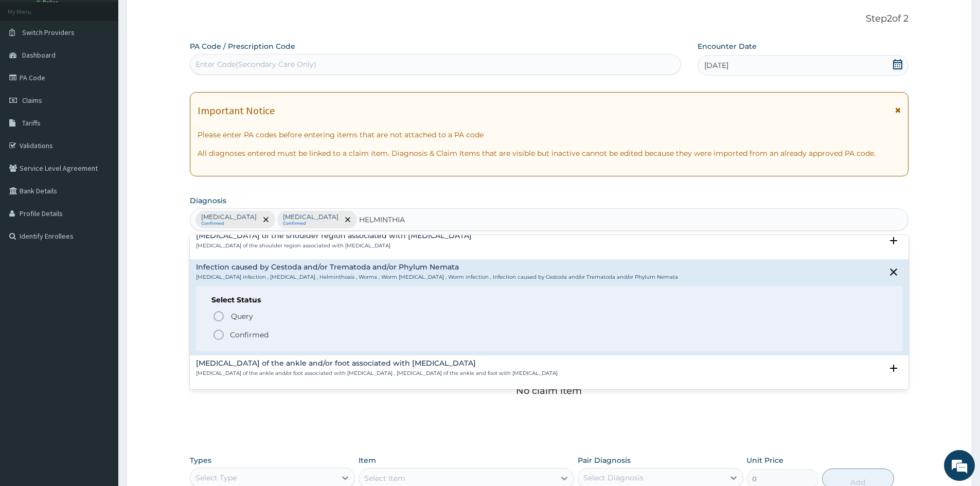 The height and width of the screenshot is (486, 980). Describe the element at coordinates (613, 478) in the screenshot. I see `div: Select Diagnosis` at that location.